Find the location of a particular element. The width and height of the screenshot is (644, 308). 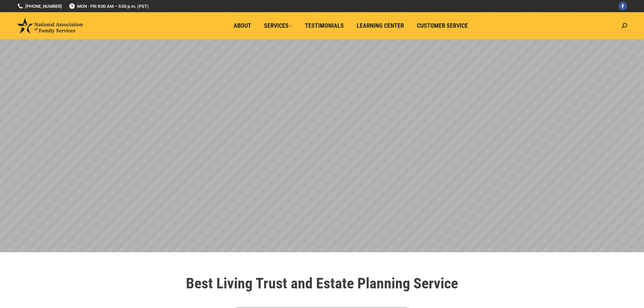

span: Services is located at coordinates (278, 26).